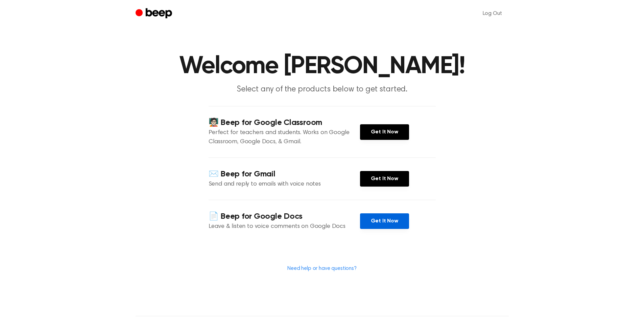  Describe the element at coordinates (322, 89) in the screenshot. I see `p: Select any of the products below to get started.` at that location.